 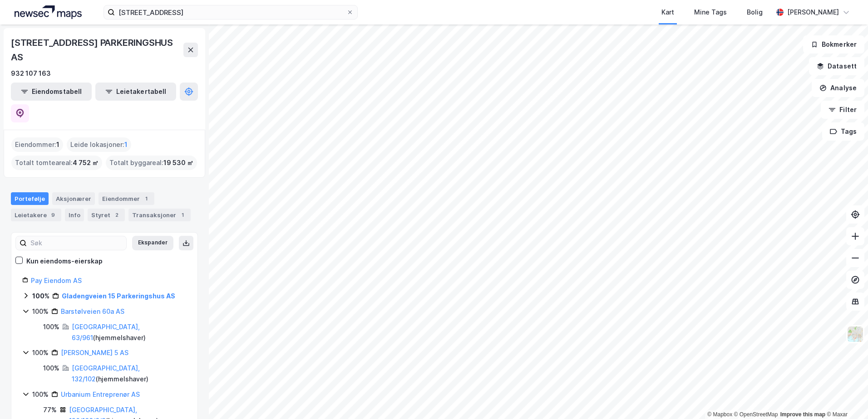 What do you see at coordinates (48, 12) in the screenshot?
I see `img: logo.a4113a55bc3d86da70a041830d287a7e.svg` at bounding box center [48, 12].